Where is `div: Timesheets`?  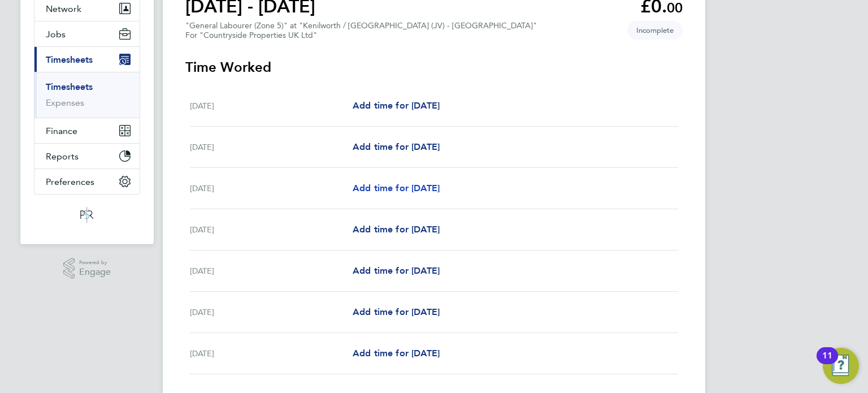 div: Timesheets is located at coordinates (87, 94).